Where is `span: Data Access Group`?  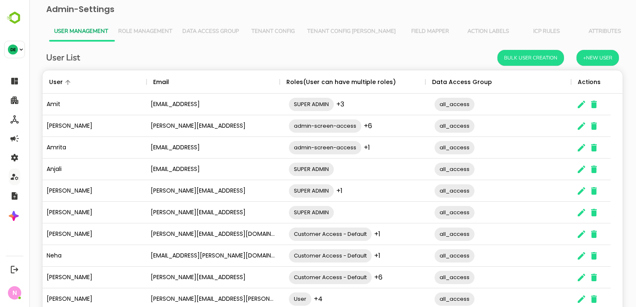
span: Data Access Group is located at coordinates (182, 32).